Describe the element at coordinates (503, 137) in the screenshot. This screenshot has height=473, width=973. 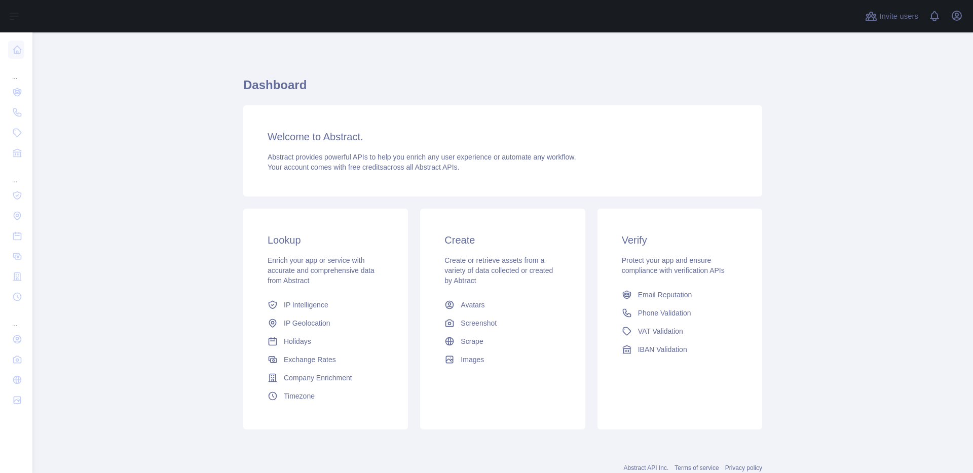
I see `h3: Welcome to Abstract.` at that location.